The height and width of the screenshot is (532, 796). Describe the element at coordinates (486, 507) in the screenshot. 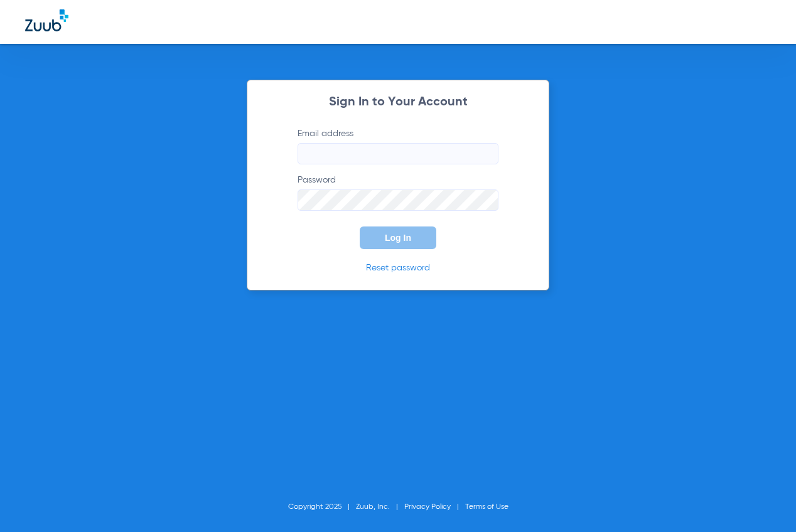

I see `a: Terms of Use` at that location.